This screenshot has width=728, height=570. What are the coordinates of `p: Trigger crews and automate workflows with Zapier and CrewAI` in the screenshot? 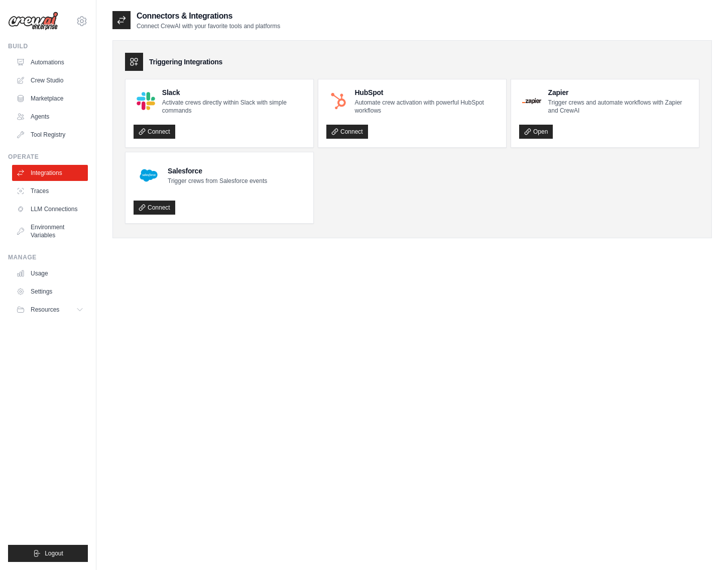 It's located at (620, 106).